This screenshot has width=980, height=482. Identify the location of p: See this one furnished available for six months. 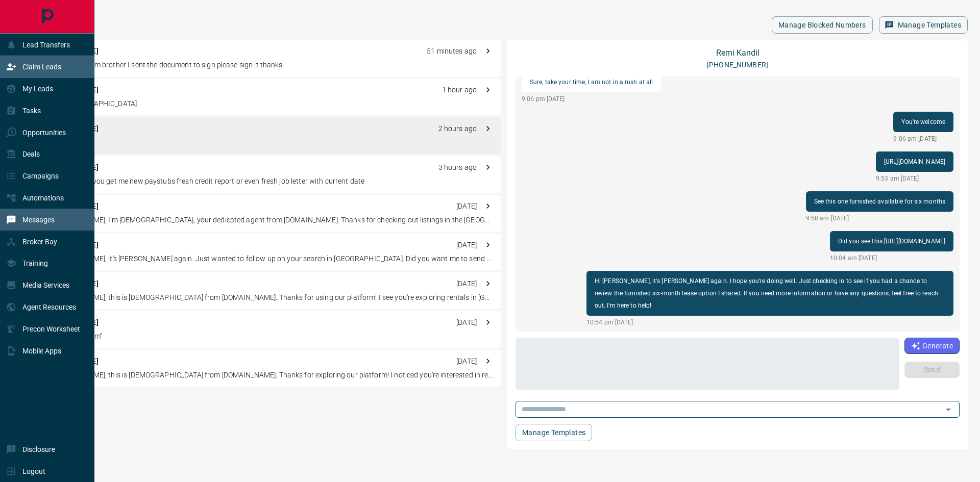
(879, 202).